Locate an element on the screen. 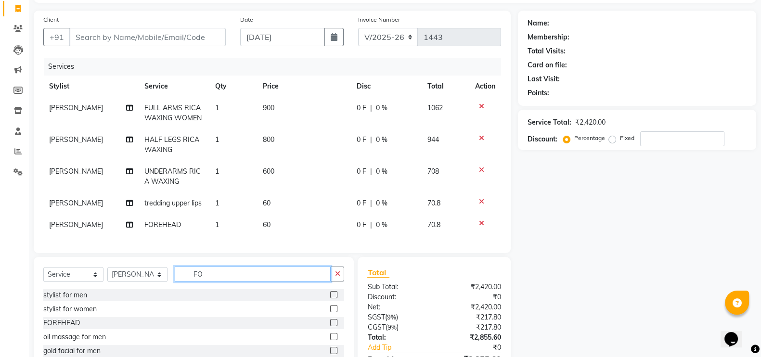 The image size is (761, 357). span: 900 is located at coordinates (269, 108).